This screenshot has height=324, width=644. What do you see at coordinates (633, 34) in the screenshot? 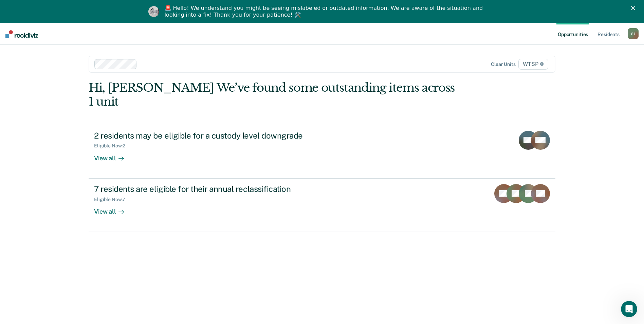
I see `button: SJ` at bounding box center [633, 34].